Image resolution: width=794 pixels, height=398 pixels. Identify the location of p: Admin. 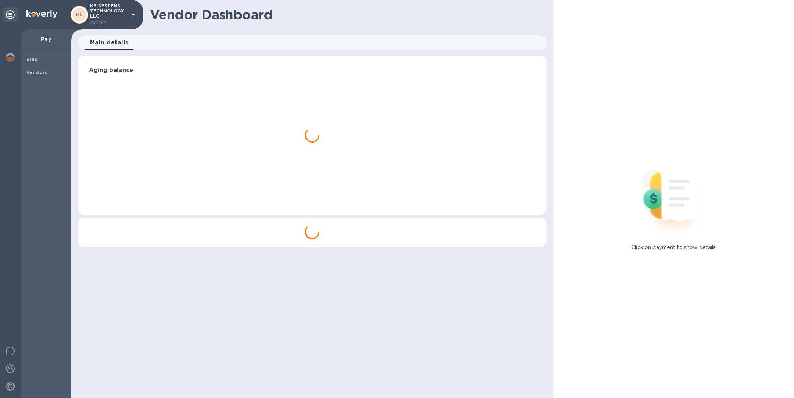
(108, 22).